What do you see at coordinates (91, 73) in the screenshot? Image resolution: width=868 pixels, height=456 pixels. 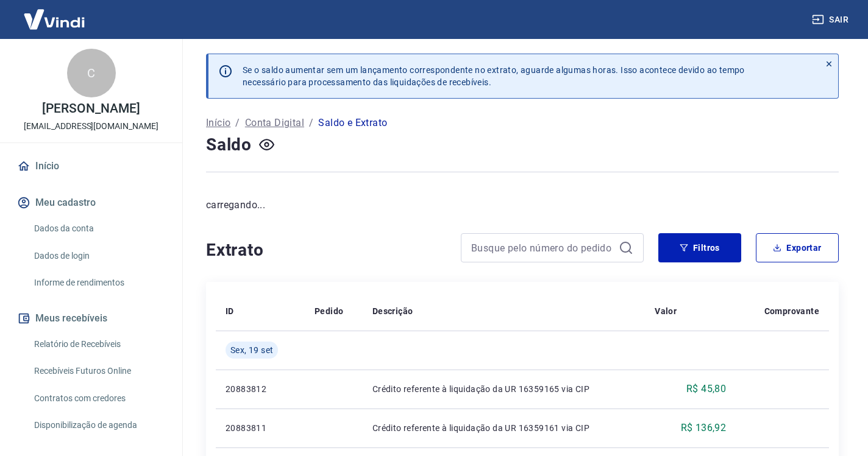 I see `div: C` at bounding box center [91, 73].